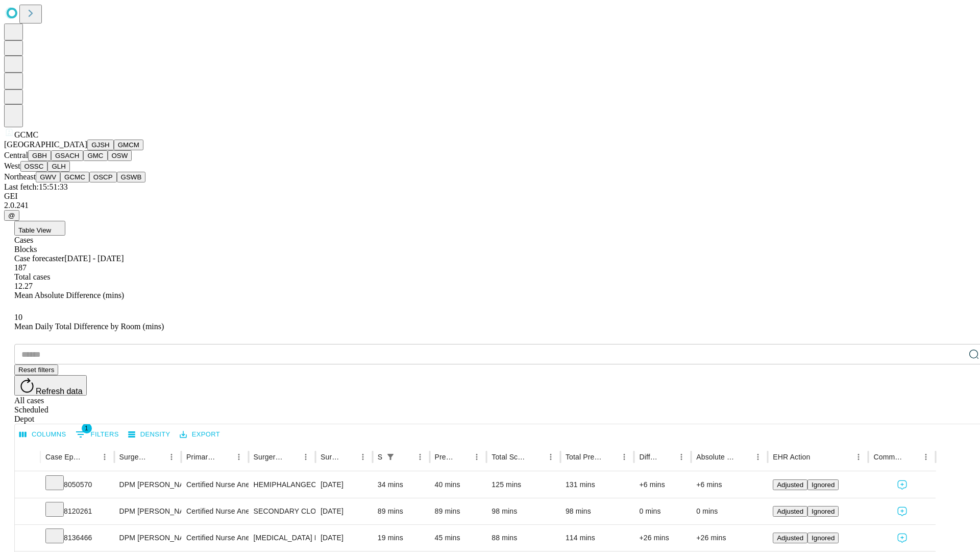 The height and width of the screenshot is (552, 980). Describe the element at coordinates (12, 165) in the screenshot. I see `span: West` at that location.